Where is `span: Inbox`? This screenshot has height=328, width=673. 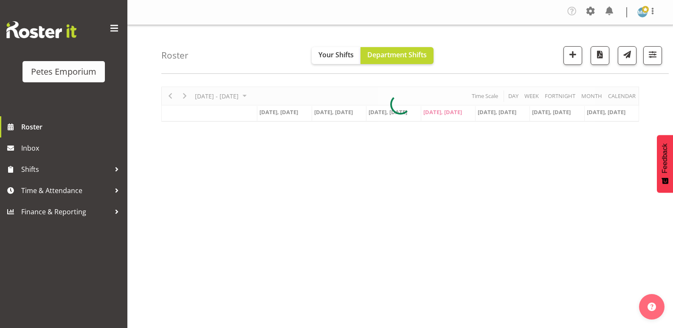
span: Inbox is located at coordinates (72, 148).